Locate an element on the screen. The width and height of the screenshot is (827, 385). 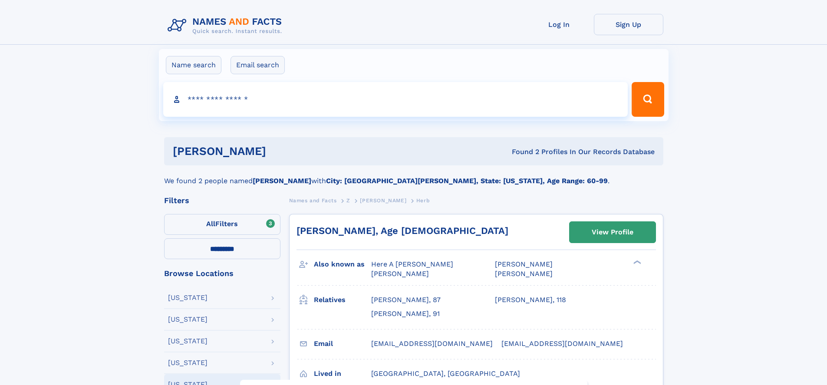
div: Browse Locations is located at coordinates (222, 273).